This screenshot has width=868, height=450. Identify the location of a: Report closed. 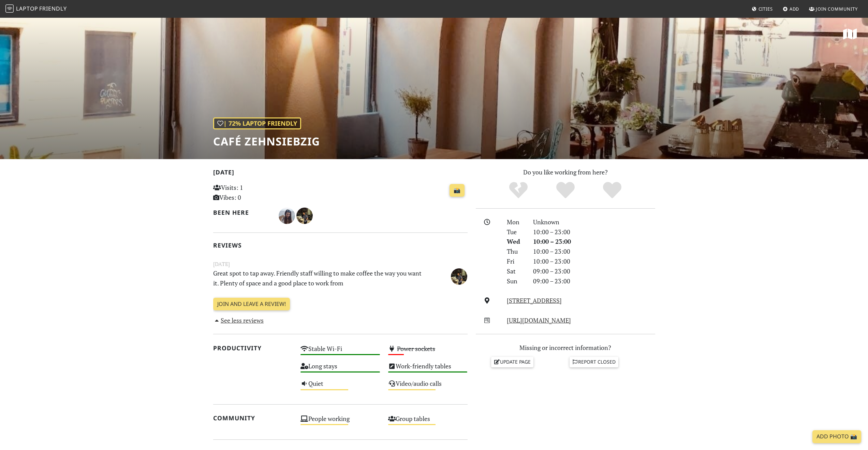
(594, 362).